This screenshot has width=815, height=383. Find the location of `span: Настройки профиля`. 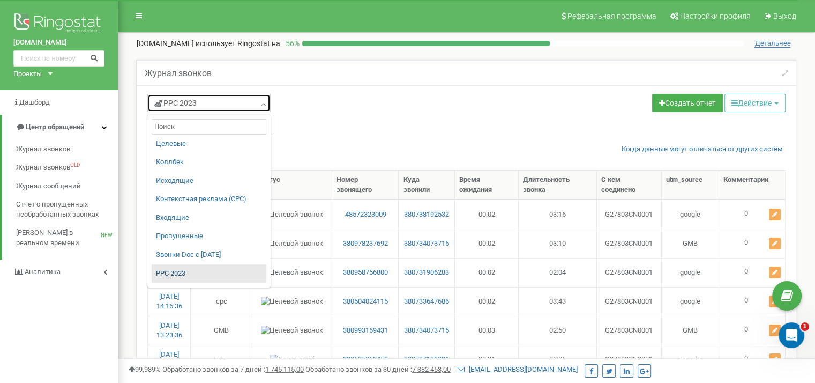

span: Настройки профиля is located at coordinates (716, 16).